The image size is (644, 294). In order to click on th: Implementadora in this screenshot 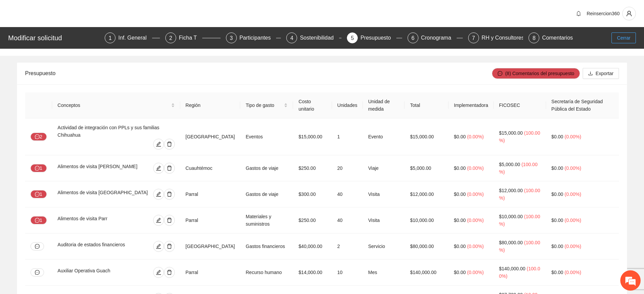, I will do `click(471, 105)`.